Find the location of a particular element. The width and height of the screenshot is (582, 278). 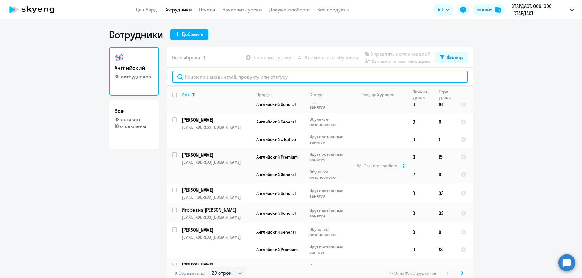

img: english is located at coordinates (119, 58).